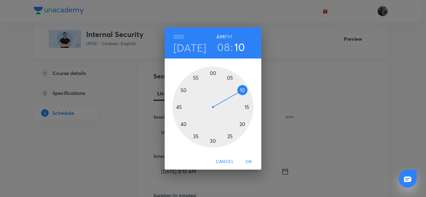  Describe the element at coordinates (179, 37) in the screenshot. I see `button: 2025` at that location.